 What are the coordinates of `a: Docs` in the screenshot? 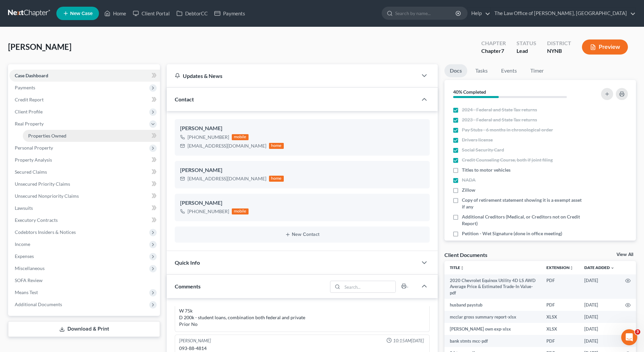 It's located at (456, 71).